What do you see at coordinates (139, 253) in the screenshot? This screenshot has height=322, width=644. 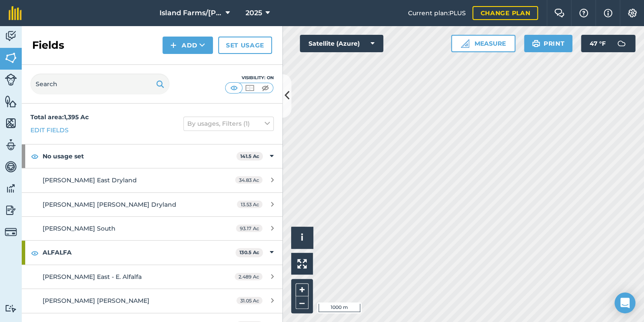 I see `strong: ALFALFA` at bounding box center [139, 253].